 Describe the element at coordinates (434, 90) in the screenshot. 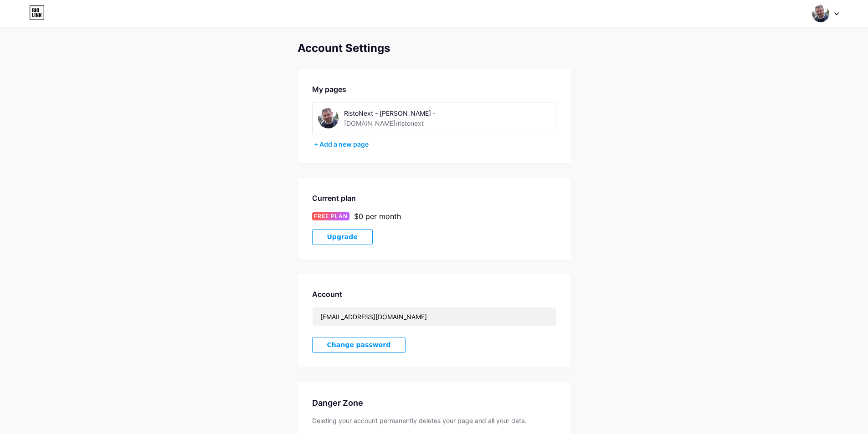

I see `div: My pages` at that location.